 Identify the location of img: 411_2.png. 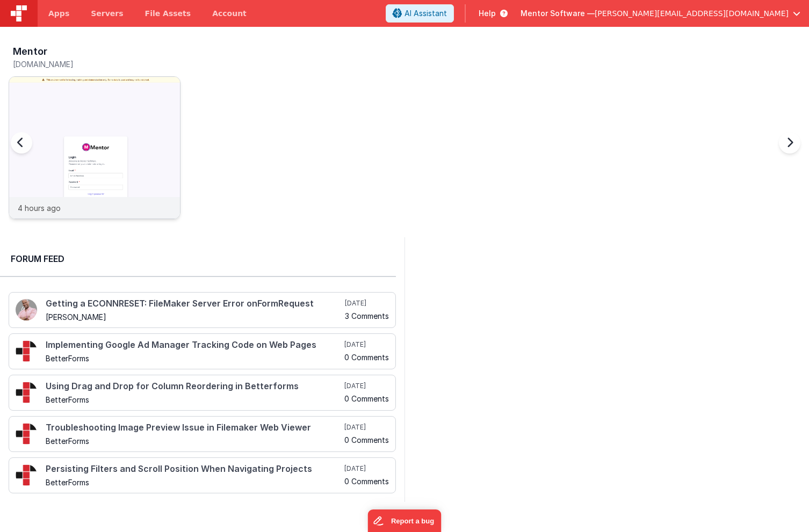
(27, 310).